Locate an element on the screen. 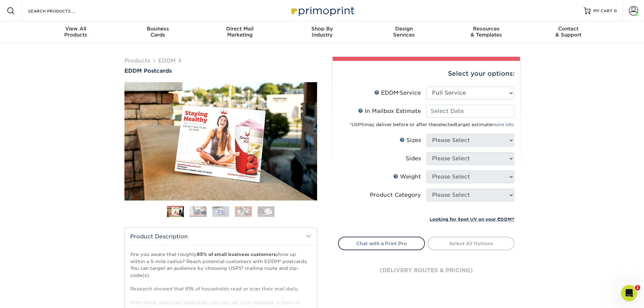  div: & Support is located at coordinates (568, 32).